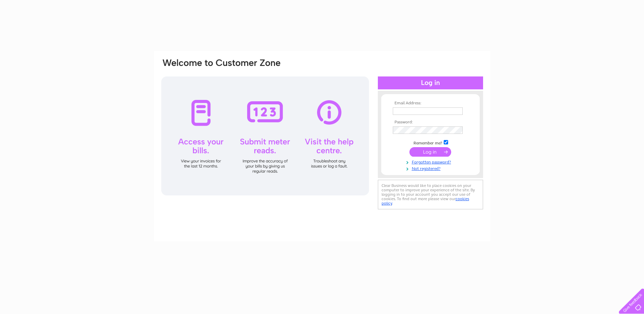 This screenshot has height=314, width=644. I want to click on td: Remember me?, so click(430, 142).